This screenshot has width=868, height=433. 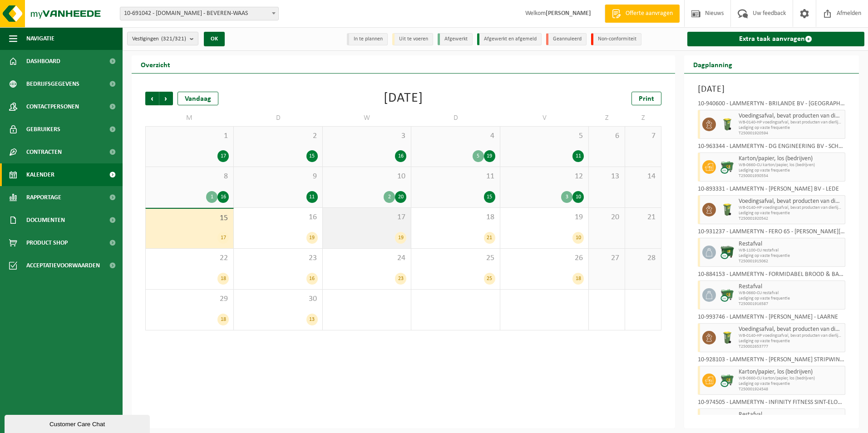 I want to click on span: 14, so click(x=643, y=177).